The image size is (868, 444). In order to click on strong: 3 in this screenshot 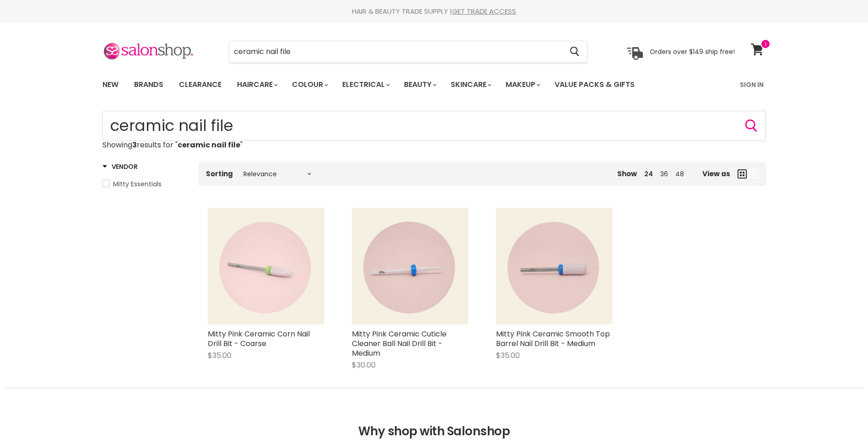, I will do `click(134, 145)`.